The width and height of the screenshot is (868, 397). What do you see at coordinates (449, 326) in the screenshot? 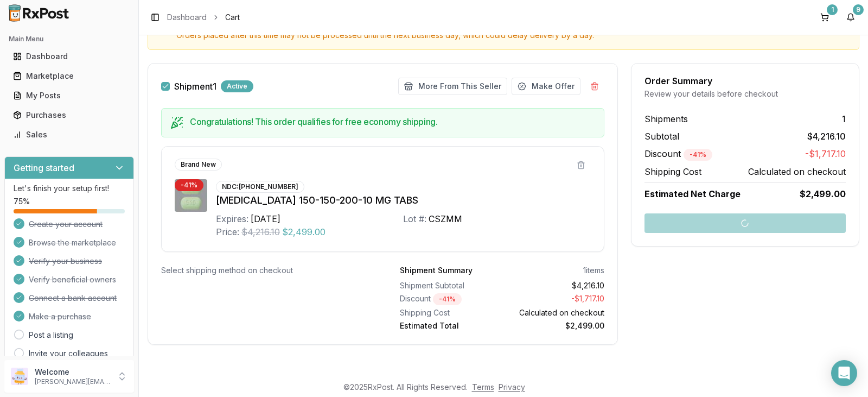
I see `div: Estimated Total` at bounding box center [449, 326].